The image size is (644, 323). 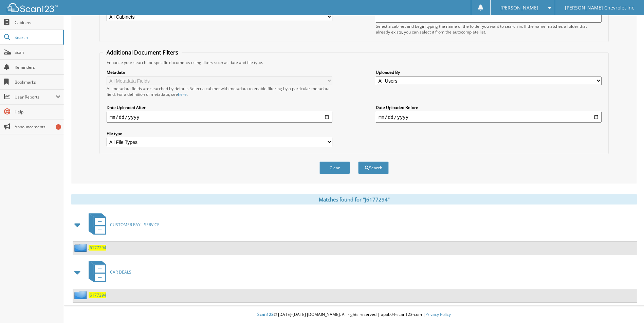 What do you see at coordinates (38, 67) in the screenshot?
I see `span: Reminders` at bounding box center [38, 67].